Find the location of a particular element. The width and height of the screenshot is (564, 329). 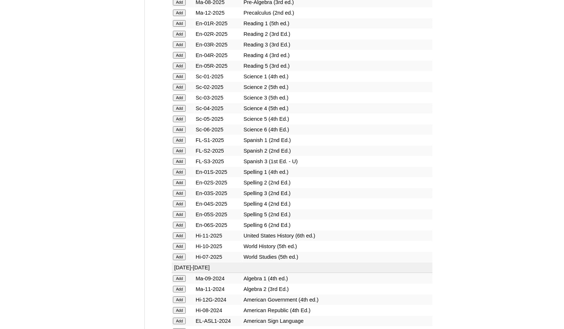

td: En-02S-2025 is located at coordinates (218, 182).